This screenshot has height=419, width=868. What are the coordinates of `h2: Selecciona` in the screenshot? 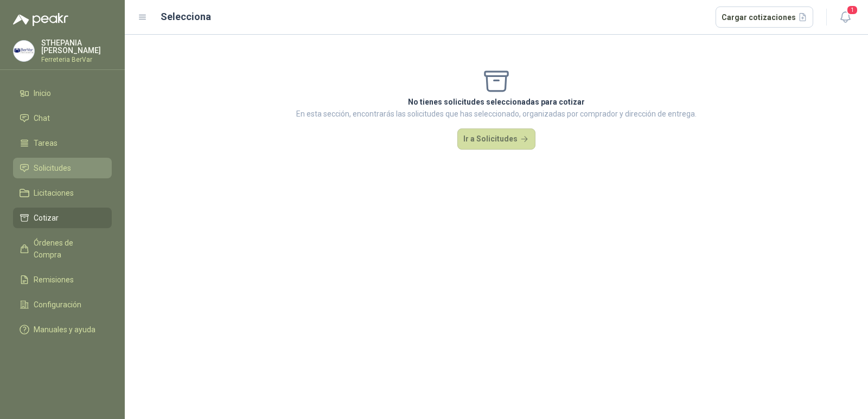 It's located at (185, 17).